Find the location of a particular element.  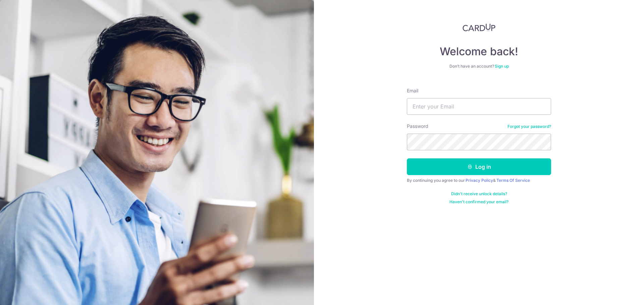

a: Terms Of Service is located at coordinates (514, 180).